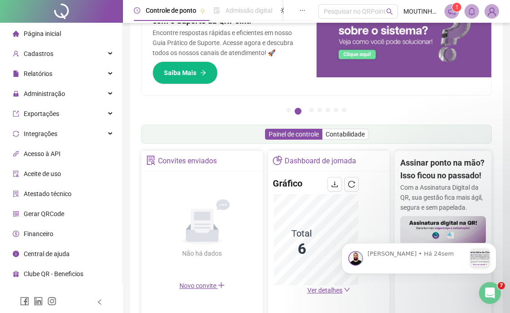 This screenshot has height=313, width=510. Describe the element at coordinates (347, 290) in the screenshot. I see `span: down` at that location.